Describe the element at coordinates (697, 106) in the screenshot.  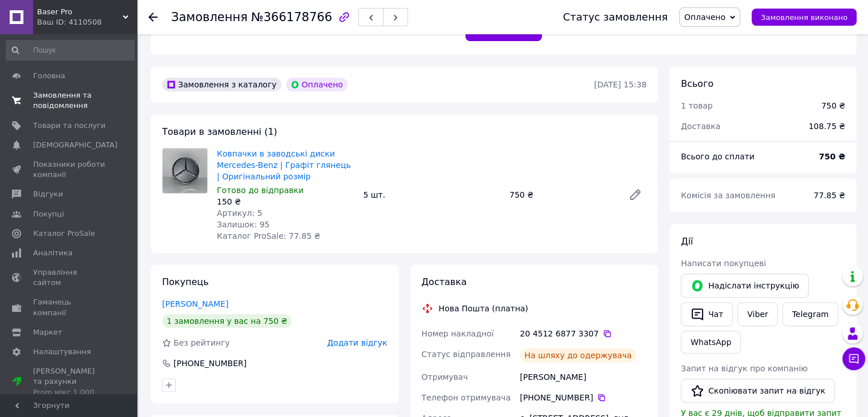
I see `span: 1 товар` at that location.